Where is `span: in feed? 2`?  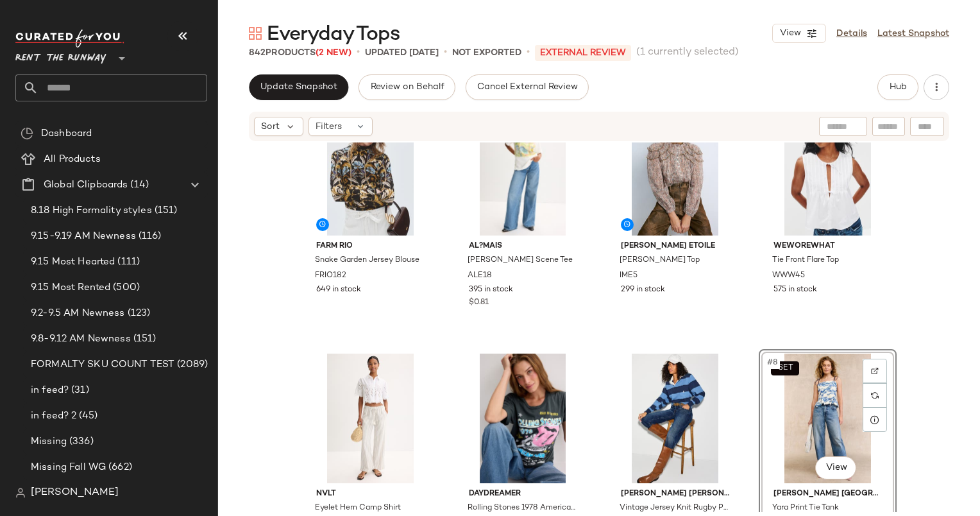 span: in feed? 2 is located at coordinates (53, 415).